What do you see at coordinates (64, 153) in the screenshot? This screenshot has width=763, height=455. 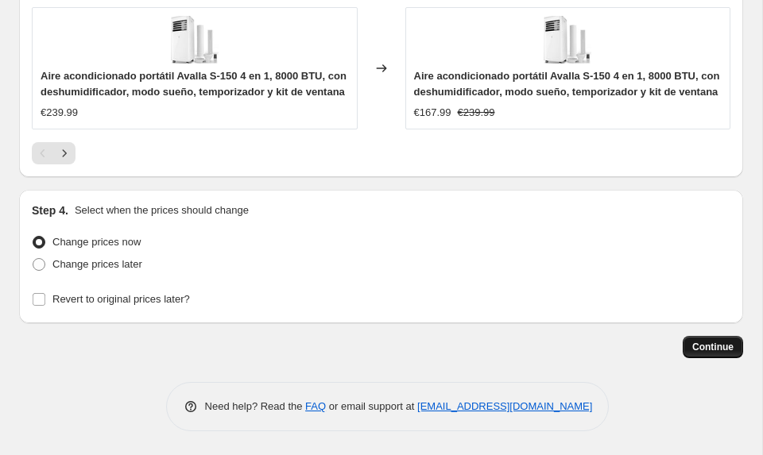 I see `button: Next` at bounding box center [64, 153].